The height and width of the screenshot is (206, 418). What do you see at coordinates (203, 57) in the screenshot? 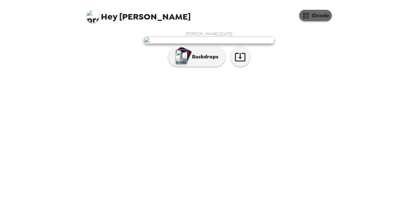
I see `p: Backdrops` at bounding box center [203, 57].